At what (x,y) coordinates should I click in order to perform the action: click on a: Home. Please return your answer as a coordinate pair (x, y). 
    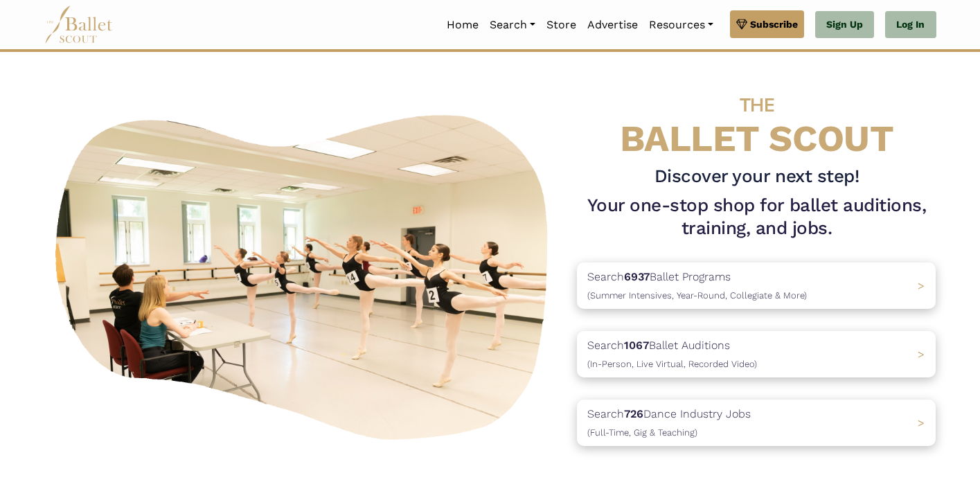
    Looking at the image, I should click on (462, 25).